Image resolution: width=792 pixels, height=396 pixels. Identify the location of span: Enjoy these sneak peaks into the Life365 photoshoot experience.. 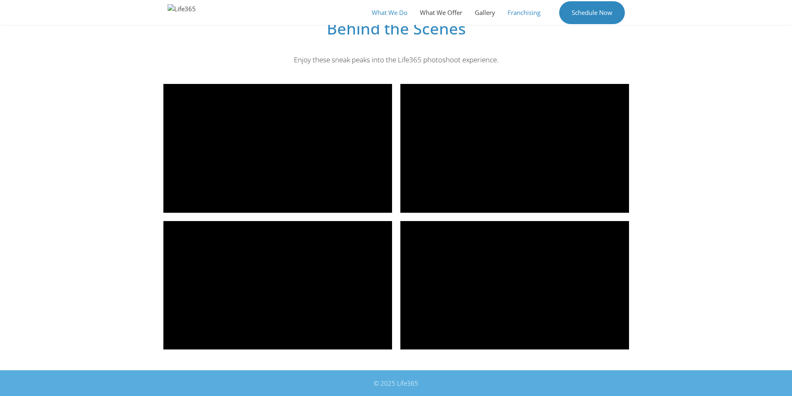
(396, 59).